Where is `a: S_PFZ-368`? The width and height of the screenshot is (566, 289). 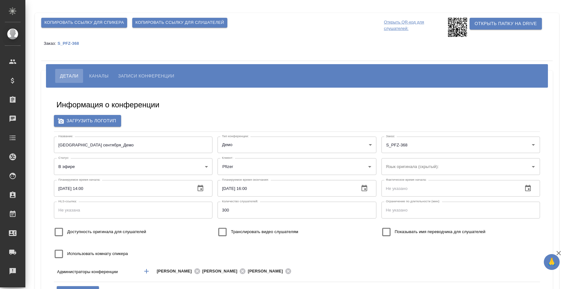
a: S_PFZ-368 is located at coordinates (70, 43).